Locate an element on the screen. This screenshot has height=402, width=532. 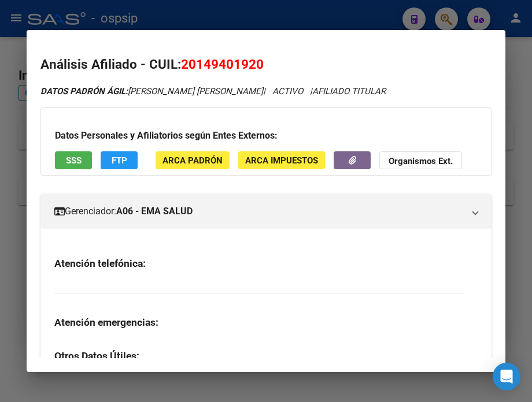
div: Open Intercom Messenger is located at coordinates (506, 377).